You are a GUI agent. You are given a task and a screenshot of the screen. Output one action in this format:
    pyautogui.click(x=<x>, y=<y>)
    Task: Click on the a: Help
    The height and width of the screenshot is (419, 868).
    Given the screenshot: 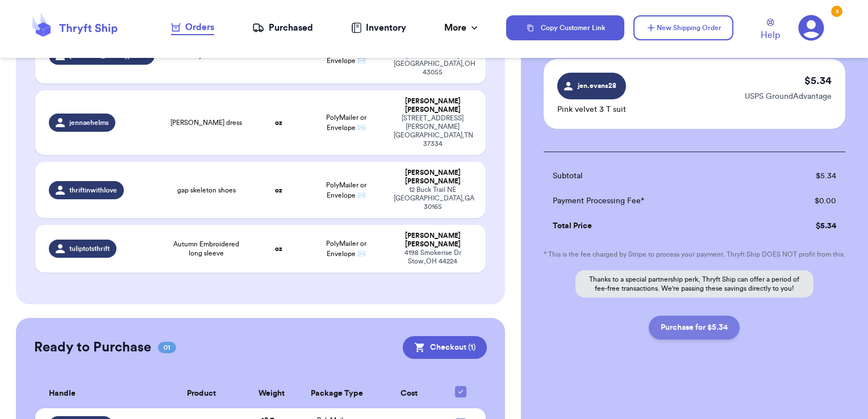 What is the action you would take?
    pyautogui.click(x=771, y=30)
    